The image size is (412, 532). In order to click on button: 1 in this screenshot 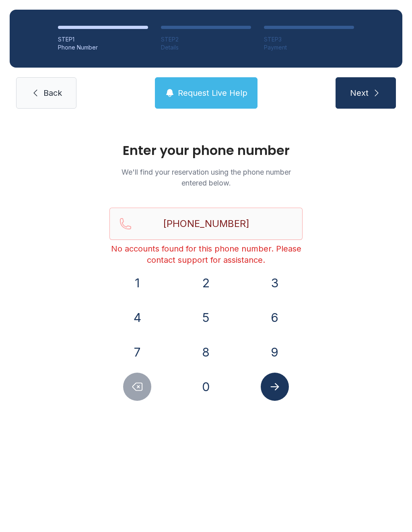, I will do `click(137, 283)`.